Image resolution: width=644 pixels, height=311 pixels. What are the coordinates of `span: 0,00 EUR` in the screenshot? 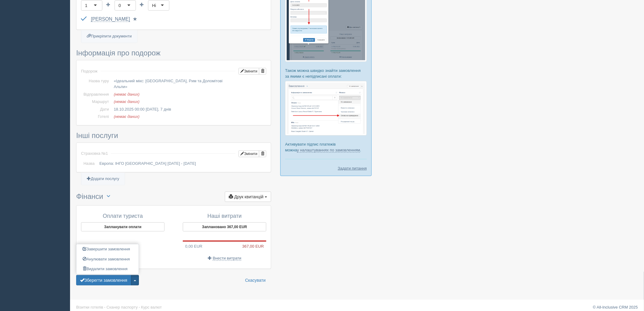 It's located at (192, 246).